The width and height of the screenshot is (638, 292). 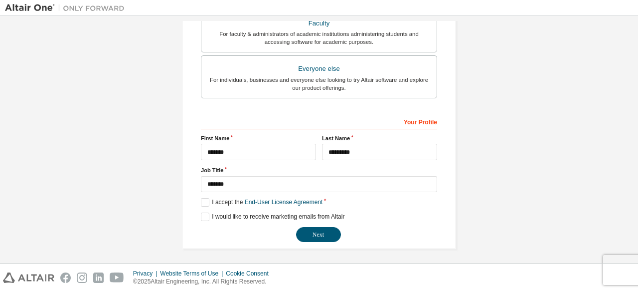 I want to click on img: facebook.svg, so click(x=65, y=277).